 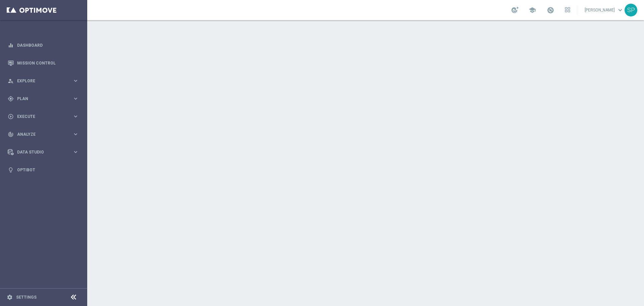 What do you see at coordinates (44, 134) in the screenshot?
I see `span: Analyze` at bounding box center [44, 134].